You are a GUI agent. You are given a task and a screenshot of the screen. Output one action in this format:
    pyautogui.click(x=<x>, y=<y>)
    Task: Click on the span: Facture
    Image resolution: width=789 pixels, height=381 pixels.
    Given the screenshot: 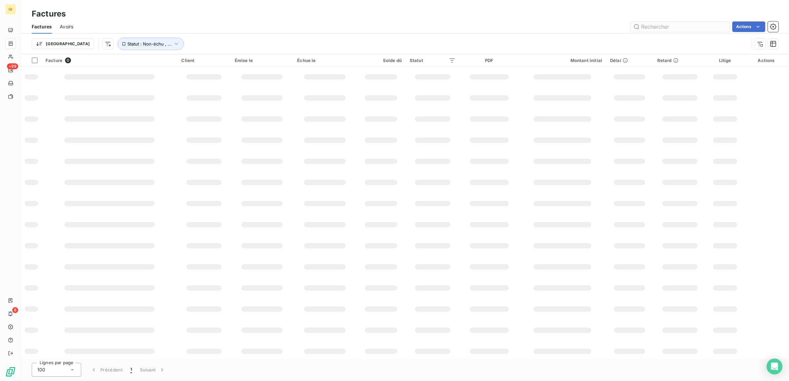 What is the action you would take?
    pyautogui.click(x=54, y=60)
    